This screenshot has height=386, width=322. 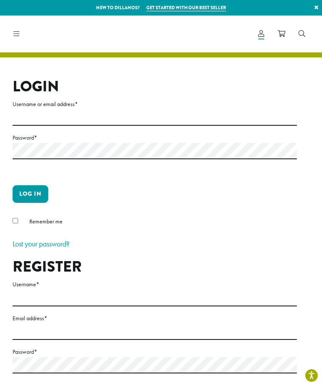 I want to click on h2: Login, so click(x=155, y=86).